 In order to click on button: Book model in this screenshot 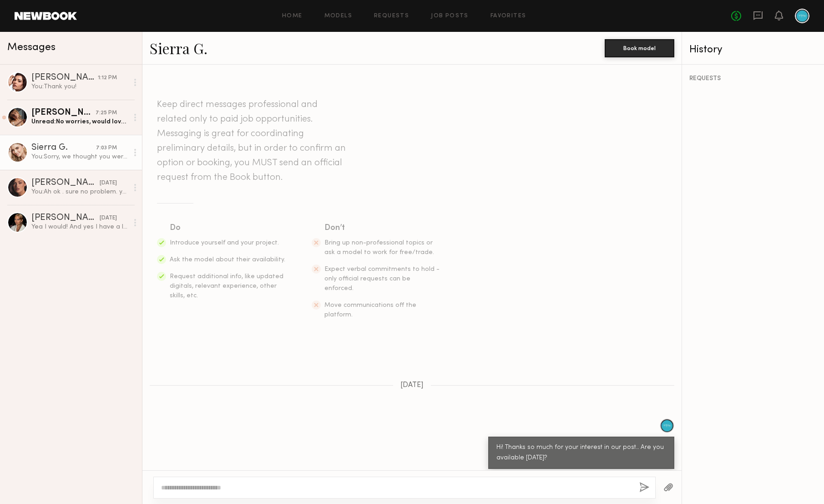, I will do `click(639, 48)`.